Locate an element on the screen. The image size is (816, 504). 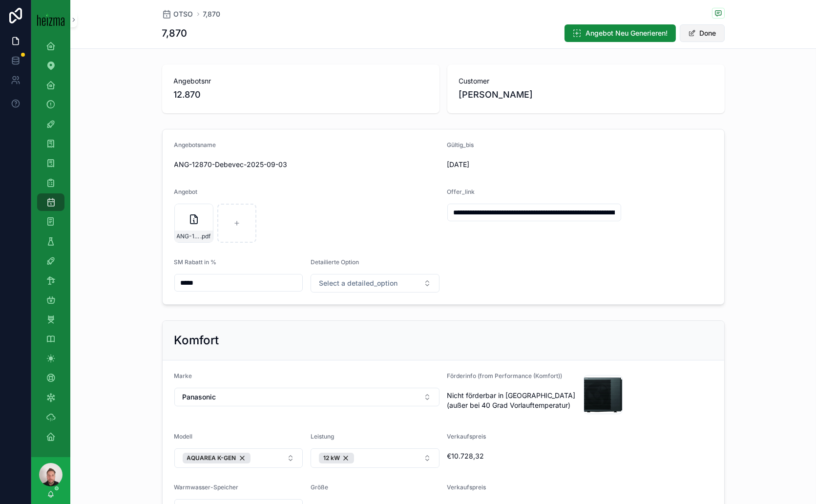
span: .pdf is located at coordinates (206, 236).